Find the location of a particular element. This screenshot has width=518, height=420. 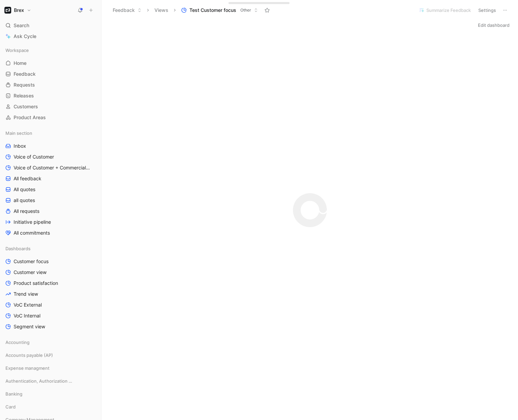

button: Summarize Feedback is located at coordinates (445, 10).